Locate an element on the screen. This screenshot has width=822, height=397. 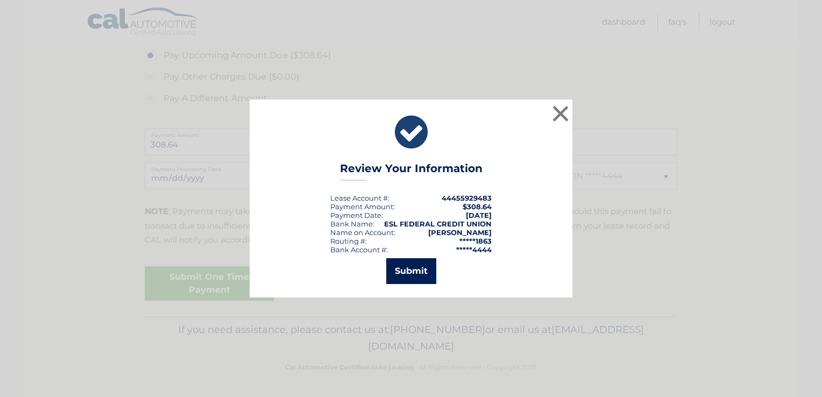
strong: ESL FEDERAL CREDIT UNION is located at coordinates (438, 224).